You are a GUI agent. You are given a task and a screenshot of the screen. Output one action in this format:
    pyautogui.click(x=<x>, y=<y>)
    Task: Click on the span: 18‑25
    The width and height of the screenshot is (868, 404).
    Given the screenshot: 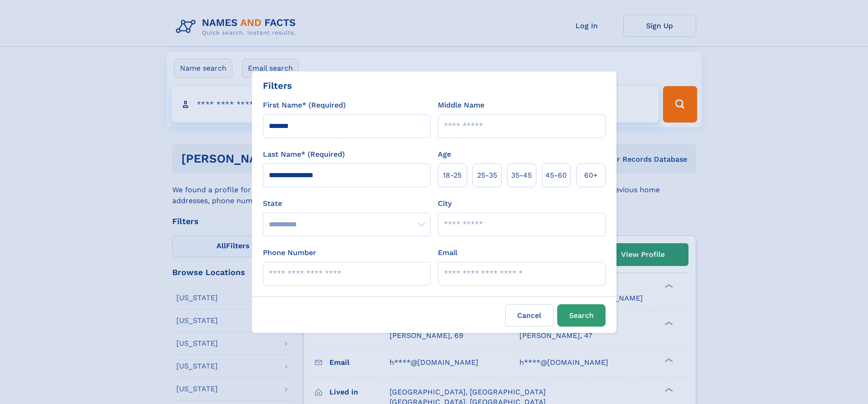 What is the action you would take?
    pyautogui.click(x=452, y=175)
    